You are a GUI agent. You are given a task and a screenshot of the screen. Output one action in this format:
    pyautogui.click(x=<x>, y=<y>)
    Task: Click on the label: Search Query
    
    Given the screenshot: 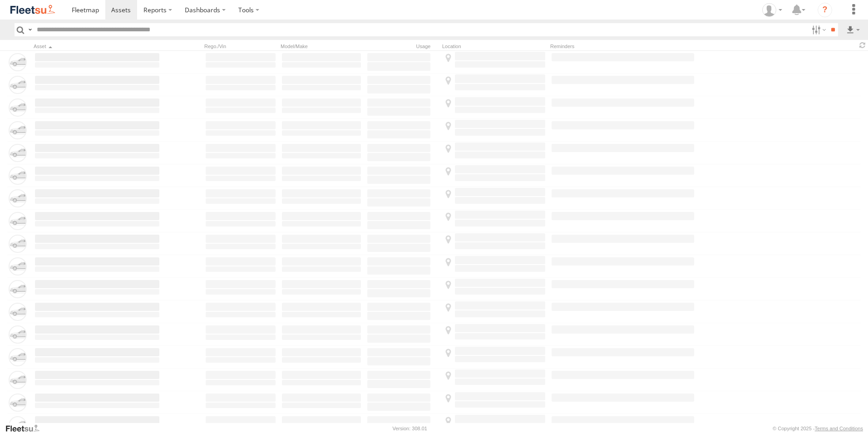 What is the action you would take?
    pyautogui.click(x=30, y=29)
    